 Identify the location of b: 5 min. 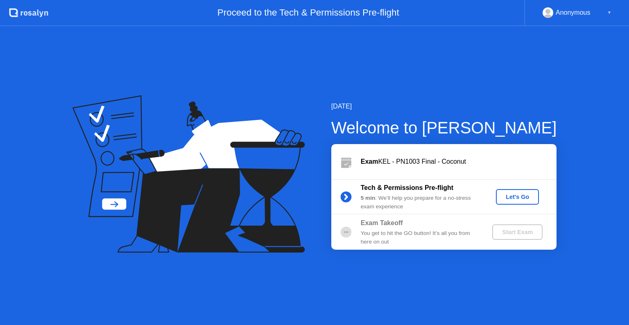
(368, 198).